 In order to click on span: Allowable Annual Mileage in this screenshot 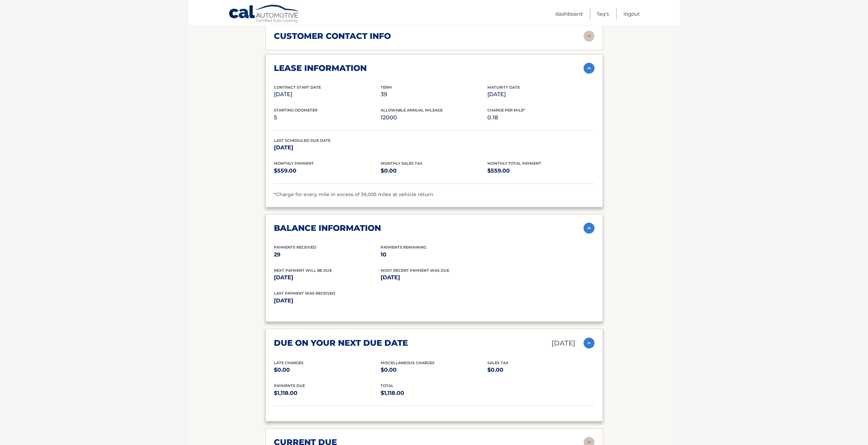, I will do `click(412, 110)`.